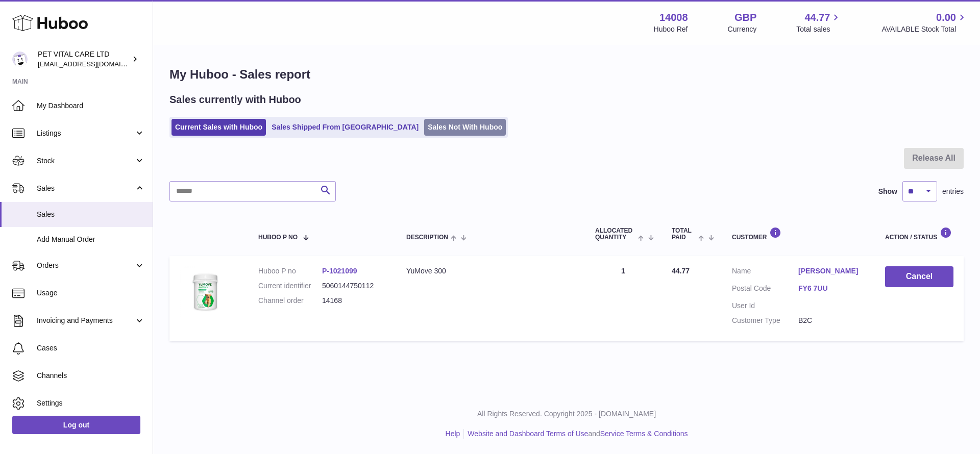  Describe the element at coordinates (798, 234) in the screenshot. I see `div: Customer` at that location.